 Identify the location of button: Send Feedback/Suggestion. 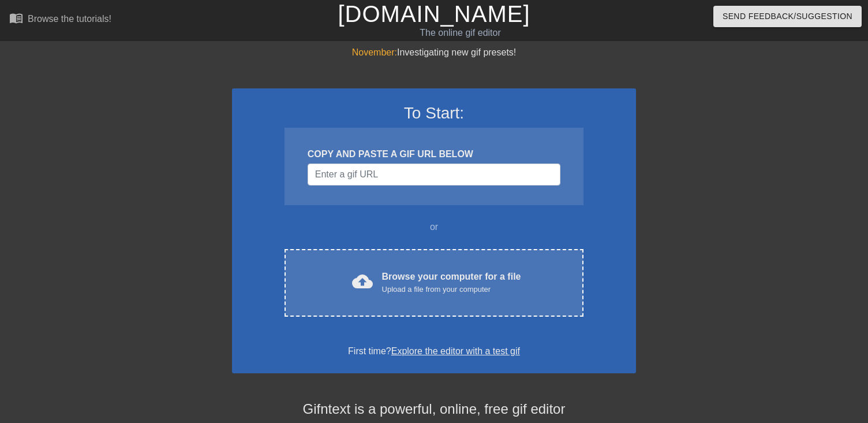
(787, 16).